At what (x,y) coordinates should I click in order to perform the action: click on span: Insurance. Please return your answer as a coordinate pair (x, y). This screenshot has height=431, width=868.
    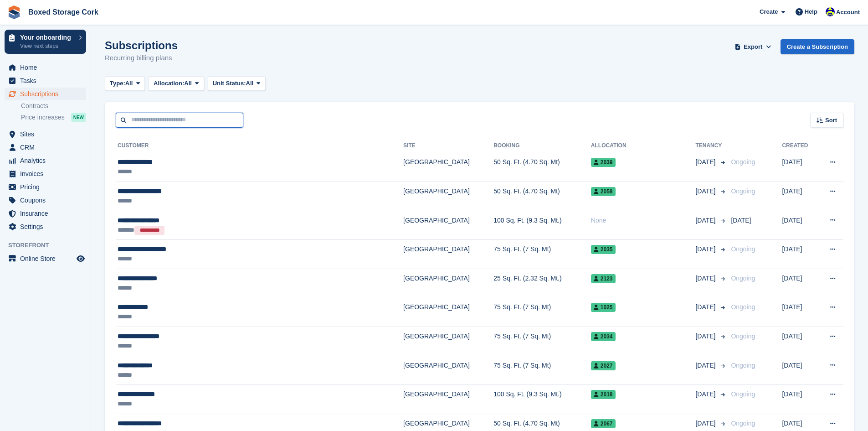
    Looking at the image, I should click on (48, 213).